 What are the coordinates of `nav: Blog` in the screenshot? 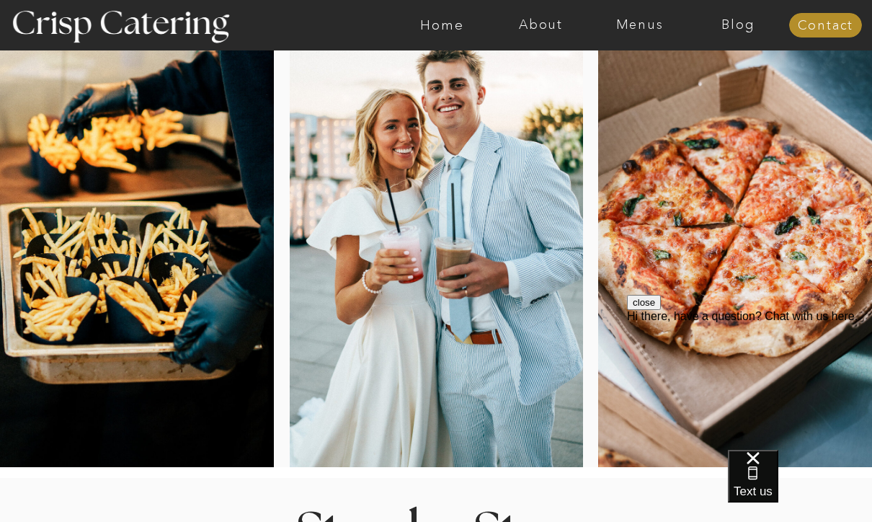 It's located at (738, 25).